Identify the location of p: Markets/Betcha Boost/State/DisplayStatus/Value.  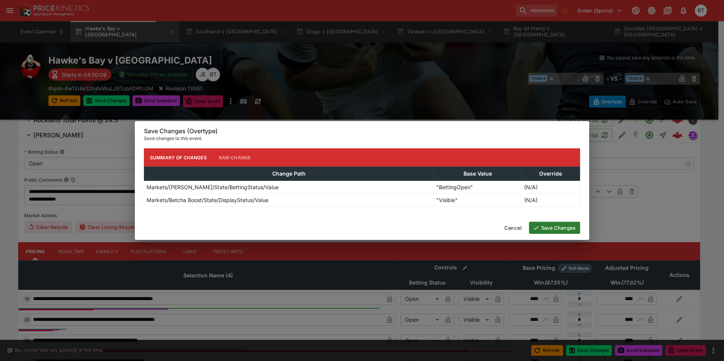
(208, 200).